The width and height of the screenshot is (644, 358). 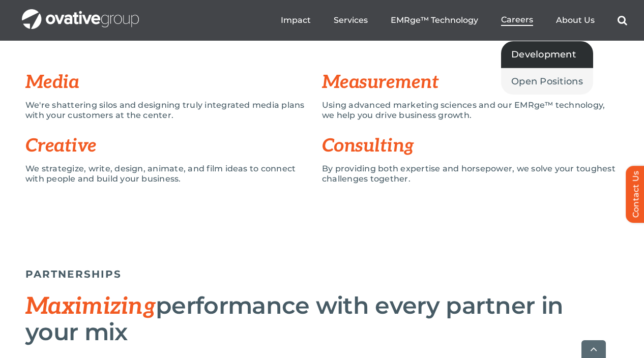 I want to click on p: Using advanced marketing sciences and our EMRge™ technology, we help you drive business growth., so click(x=470, y=110).